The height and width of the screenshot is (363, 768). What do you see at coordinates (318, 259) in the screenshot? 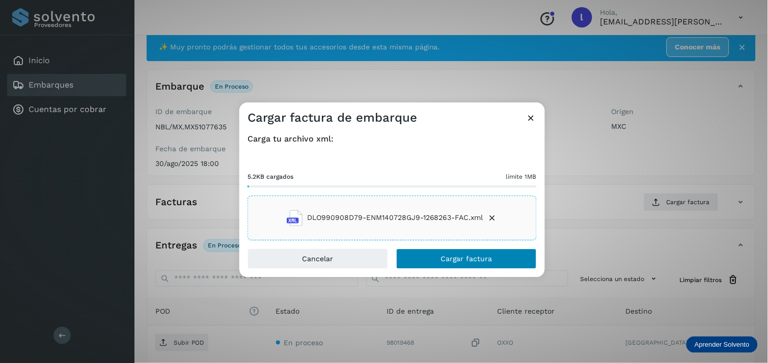
I see `button: Cancelar` at bounding box center [318, 259].